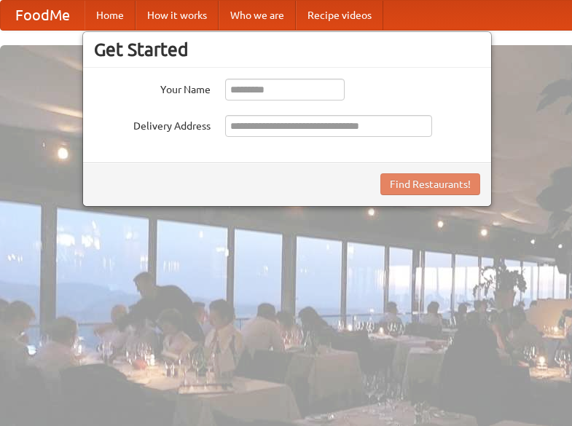  Describe the element at coordinates (177, 15) in the screenshot. I see `a: How it works` at that location.